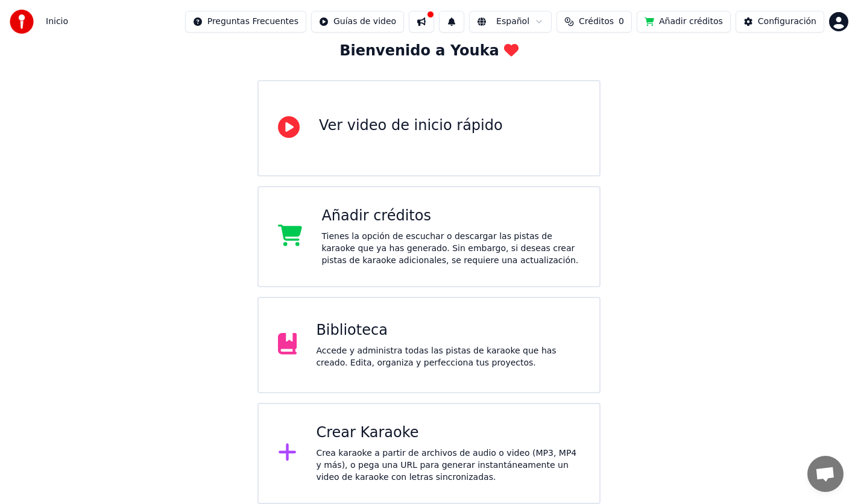  Describe the element at coordinates (786, 22) in the screenshot. I see `div: Configuración` at that location.